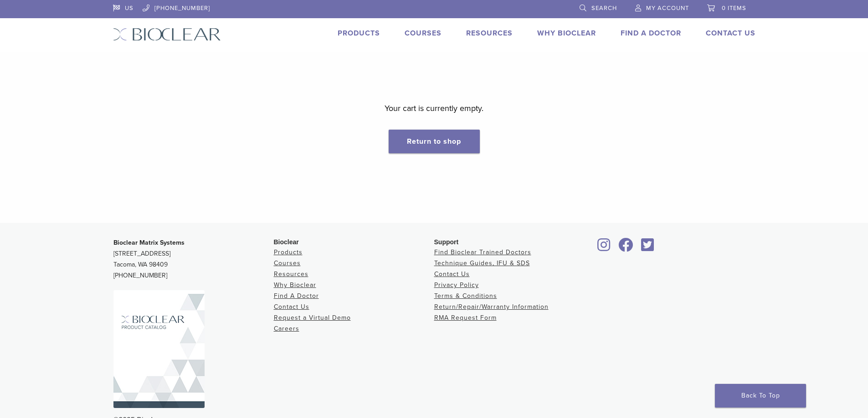 The width and height of the screenshot is (868, 418). Describe the element at coordinates (149, 242) in the screenshot. I see `strong: Bioclear Matrix Systems` at that location.